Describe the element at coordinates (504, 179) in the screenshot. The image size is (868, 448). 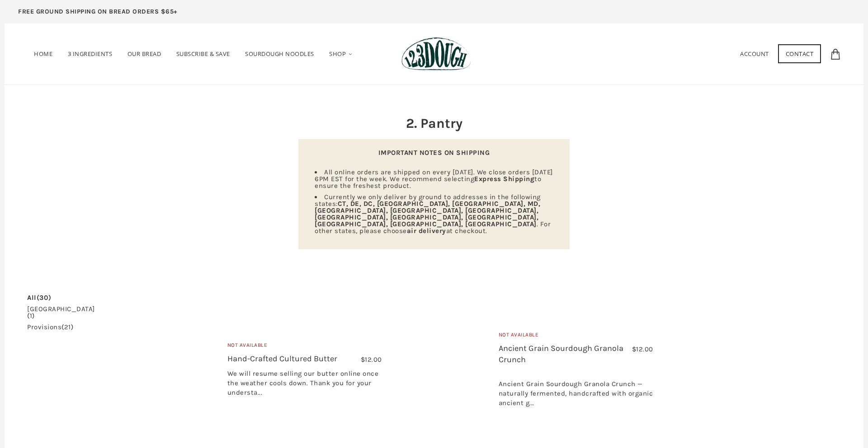
I see `strong: Express Shipping` at that location.